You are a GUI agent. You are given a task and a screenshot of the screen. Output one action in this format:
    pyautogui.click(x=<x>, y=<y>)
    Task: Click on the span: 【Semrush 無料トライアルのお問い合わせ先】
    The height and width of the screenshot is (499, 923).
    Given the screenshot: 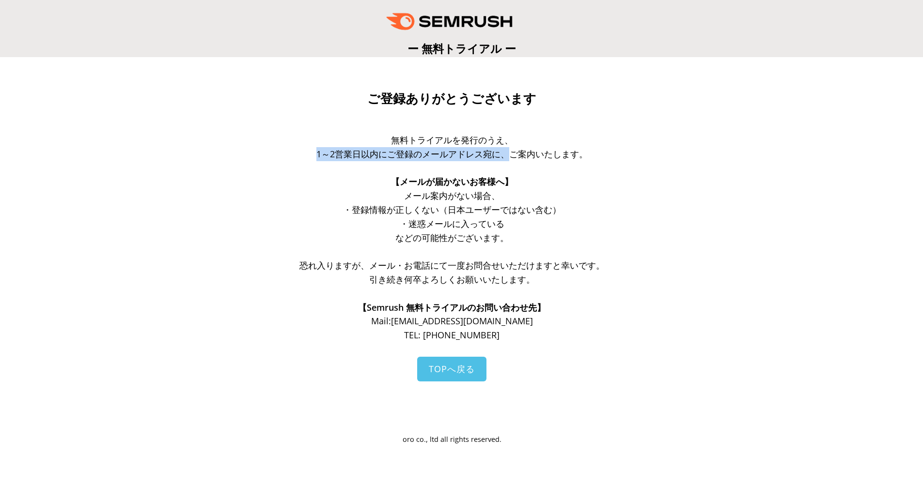 What is the action you would take?
    pyautogui.click(x=452, y=308)
    